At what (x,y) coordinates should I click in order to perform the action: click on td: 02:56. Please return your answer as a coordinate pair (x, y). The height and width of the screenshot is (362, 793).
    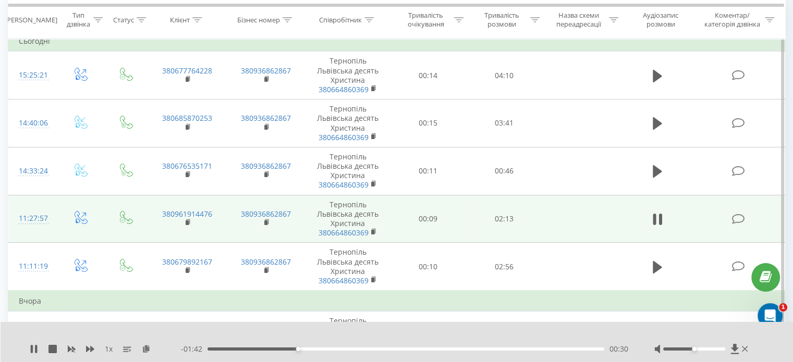
    Looking at the image, I should click on (503, 267).